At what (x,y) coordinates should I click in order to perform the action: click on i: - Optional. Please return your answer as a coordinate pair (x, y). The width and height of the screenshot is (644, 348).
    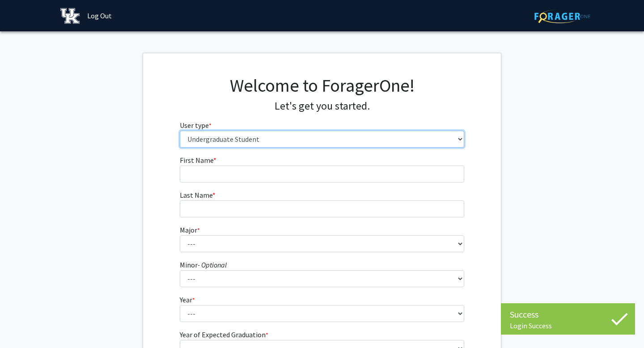
    Looking at the image, I should click on (212, 265).